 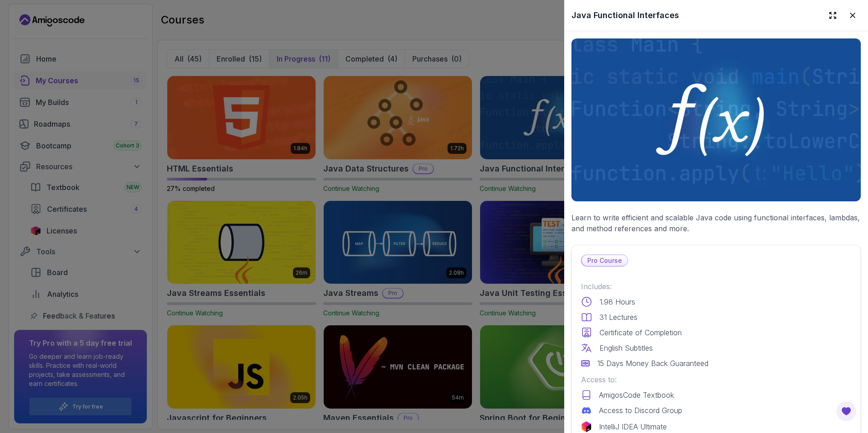 What do you see at coordinates (626, 348) in the screenshot?
I see `p: English Subtitles` at bounding box center [626, 348].